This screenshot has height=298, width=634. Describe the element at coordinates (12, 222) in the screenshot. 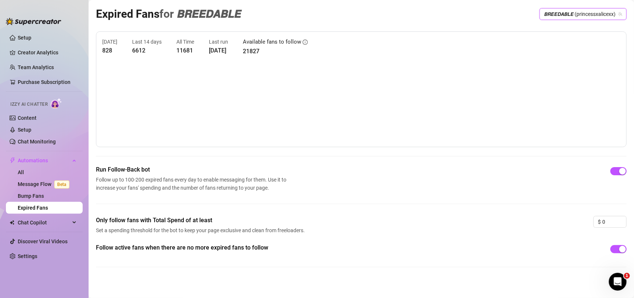

I see `img: Chat Copilot` at that location.